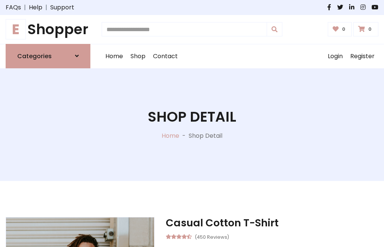  Describe the element at coordinates (335, 56) in the screenshot. I see `a: Login` at that location.